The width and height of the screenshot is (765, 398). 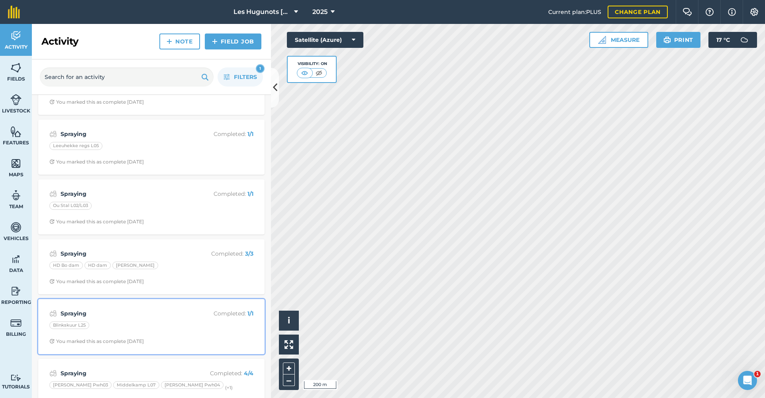 What do you see at coordinates (575, 12) in the screenshot?
I see `span: Current plan : PLUS` at bounding box center [575, 12].